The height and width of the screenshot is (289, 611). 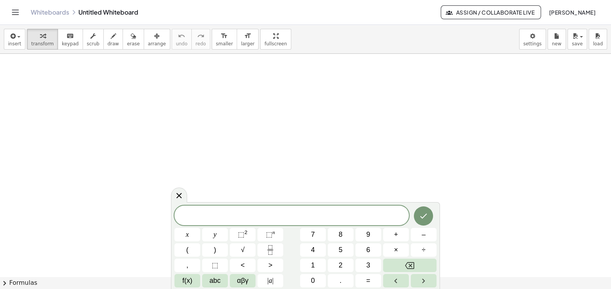 I want to click on span: αβγ, so click(x=243, y=281).